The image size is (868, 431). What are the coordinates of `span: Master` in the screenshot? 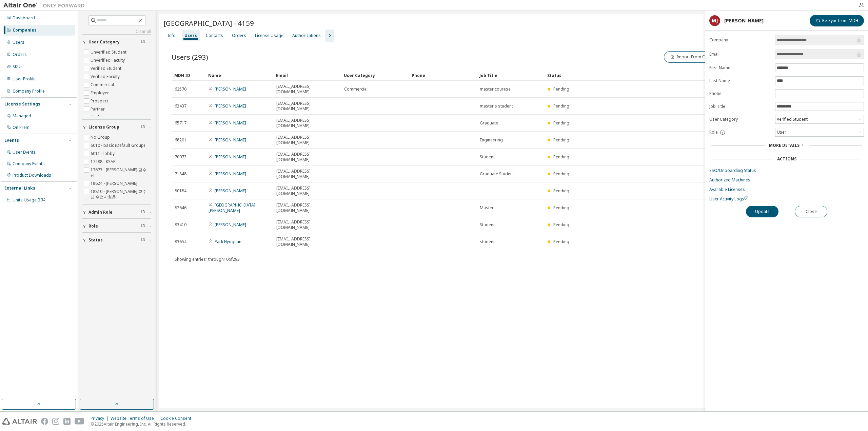 It's located at (487, 208).